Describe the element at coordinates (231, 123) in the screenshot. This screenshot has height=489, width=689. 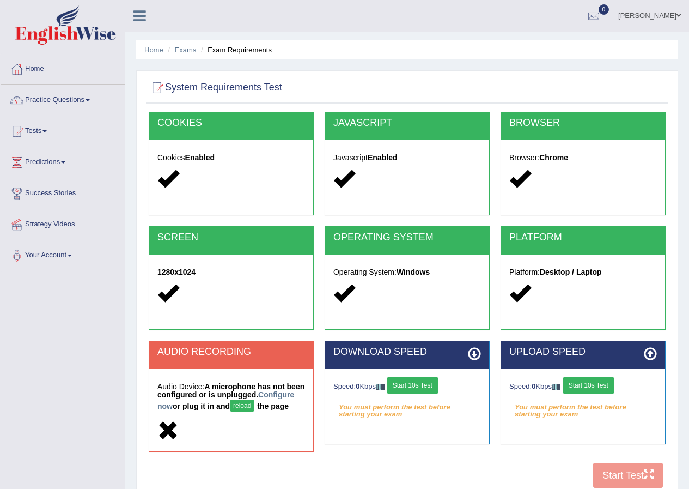
I see `h2: COOKIES` at that location.